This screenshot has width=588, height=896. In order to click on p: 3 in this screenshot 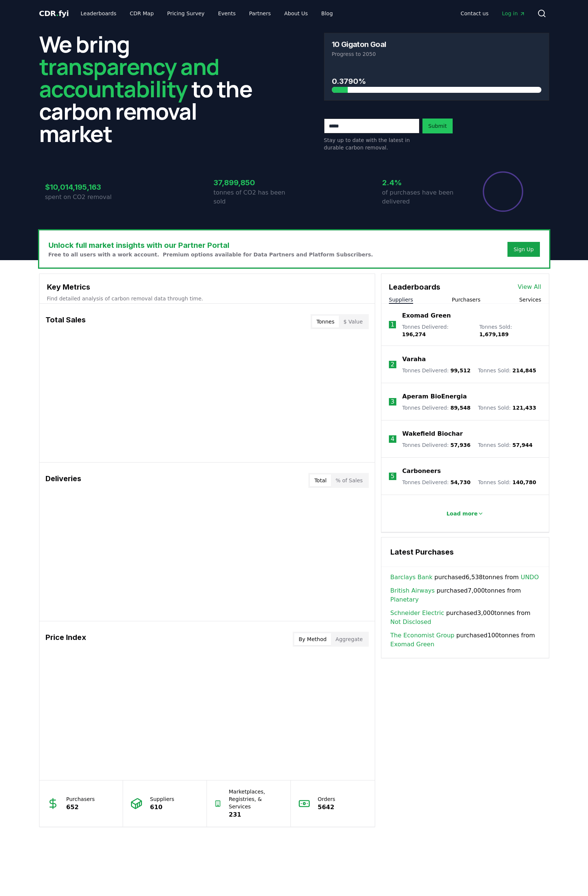, I will do `click(393, 401)`.